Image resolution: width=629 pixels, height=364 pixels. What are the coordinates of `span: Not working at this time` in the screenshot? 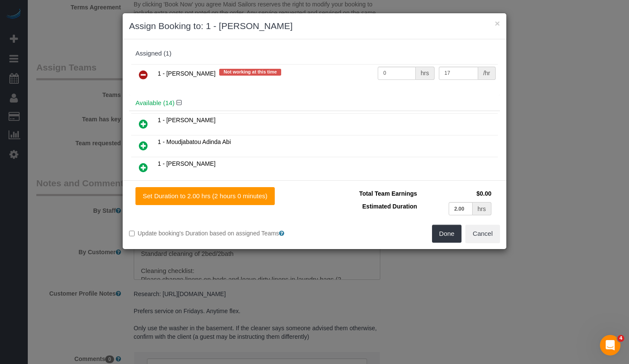 It's located at (250, 72).